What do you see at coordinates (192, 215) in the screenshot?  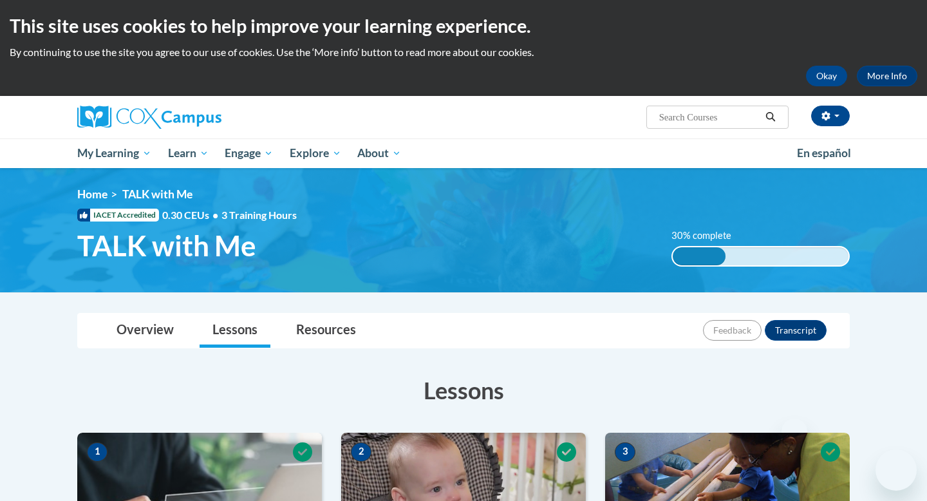 I see `span: 0.30 CEUs` at bounding box center [192, 215].